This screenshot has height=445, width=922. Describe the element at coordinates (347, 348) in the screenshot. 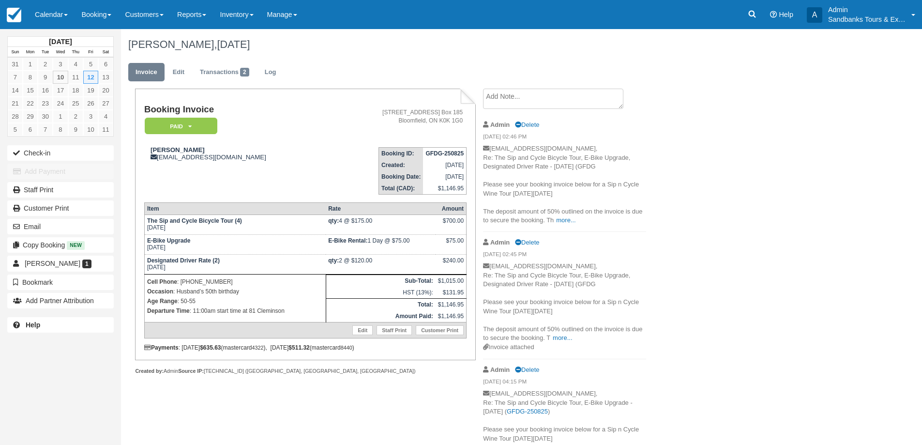

I see `small: 8440` at that location.